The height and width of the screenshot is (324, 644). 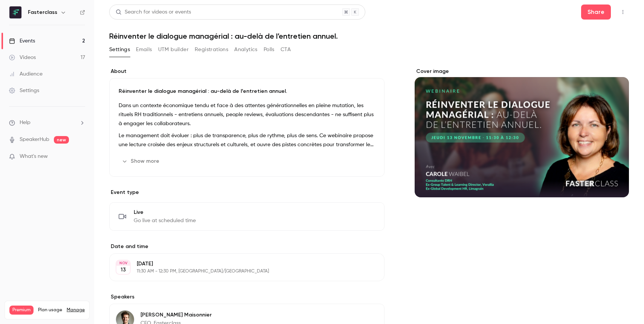 What do you see at coordinates (21, 310) in the screenshot?
I see `span: Premium` at bounding box center [21, 310].